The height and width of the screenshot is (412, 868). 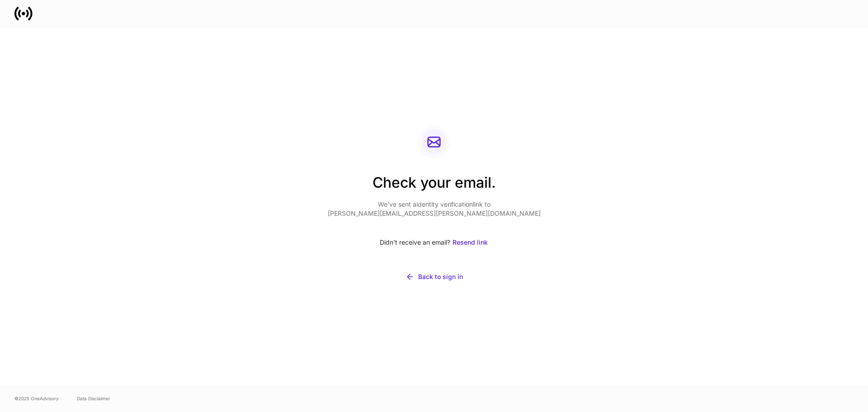 What do you see at coordinates (470, 243) in the screenshot?
I see `div: Resend link` at bounding box center [470, 243].